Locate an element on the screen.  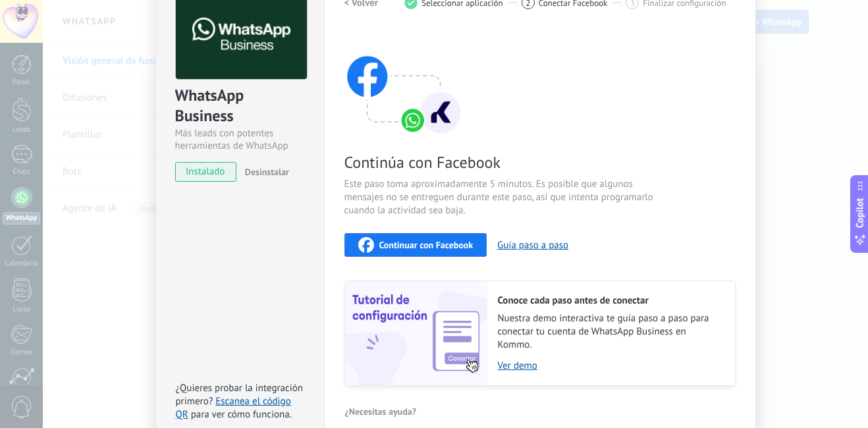
span: Nuestra demo interactiva te guía paso a paso para conectar tu cuenta de WhatsApp Business en Kommo. is located at coordinates (610, 332).